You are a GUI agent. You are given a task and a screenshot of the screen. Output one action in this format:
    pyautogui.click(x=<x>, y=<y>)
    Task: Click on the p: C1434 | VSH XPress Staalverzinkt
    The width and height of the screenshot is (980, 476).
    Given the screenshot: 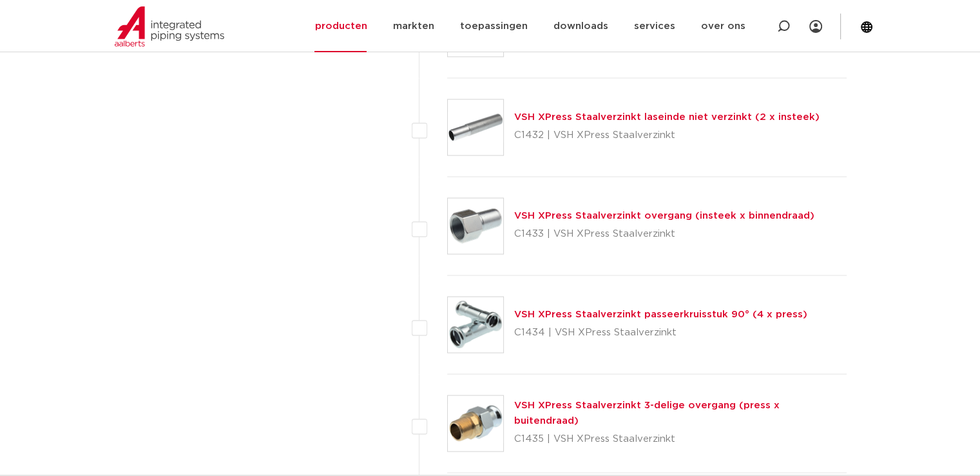 What is the action you would take?
    pyautogui.click(x=661, y=333)
    